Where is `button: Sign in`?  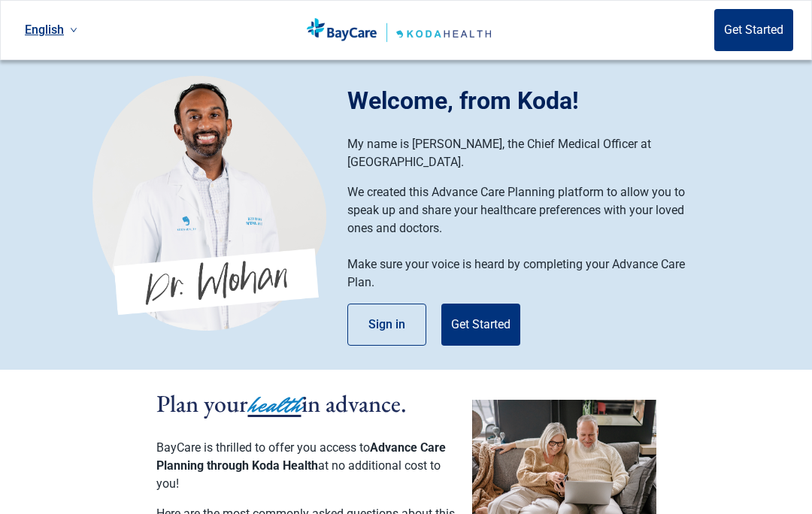 button: Sign in is located at coordinates (387, 324).